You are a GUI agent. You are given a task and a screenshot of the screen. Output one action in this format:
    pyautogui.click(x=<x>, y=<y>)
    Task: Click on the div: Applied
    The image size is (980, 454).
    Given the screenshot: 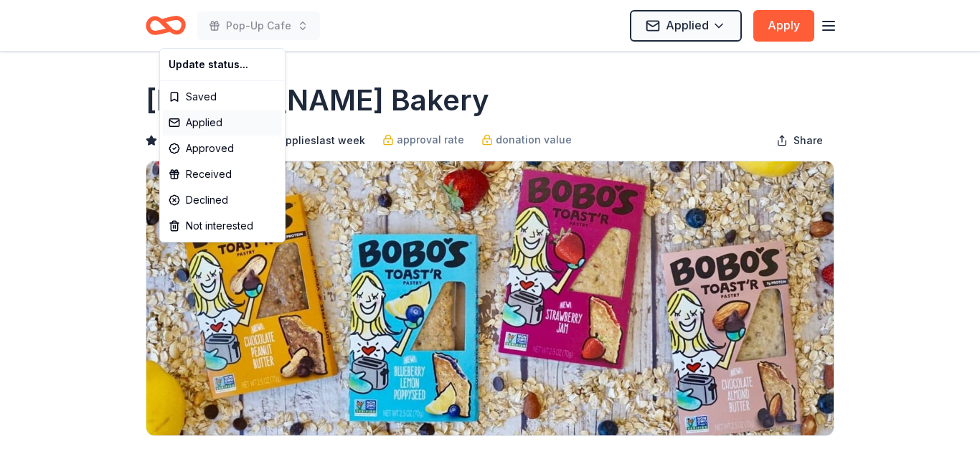 What is the action you would take?
    pyautogui.click(x=223, y=123)
    